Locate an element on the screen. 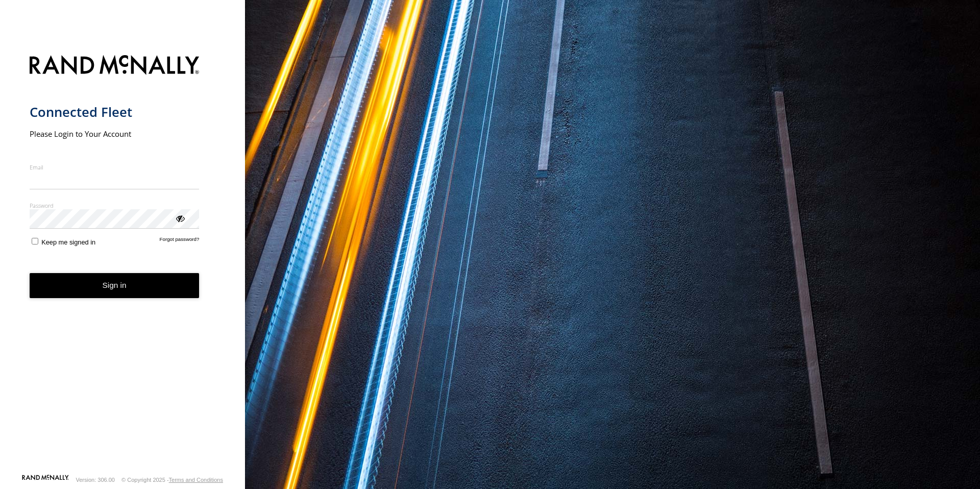 Image resolution: width=980 pixels, height=489 pixels. h1: Connected Fleet is located at coordinates (114, 112).